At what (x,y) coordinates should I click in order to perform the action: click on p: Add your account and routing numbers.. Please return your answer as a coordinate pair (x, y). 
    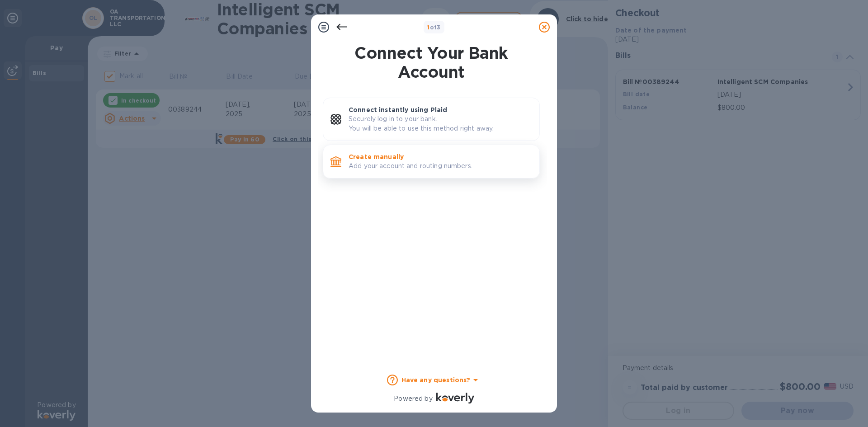
    Looking at the image, I should click on (440, 166).